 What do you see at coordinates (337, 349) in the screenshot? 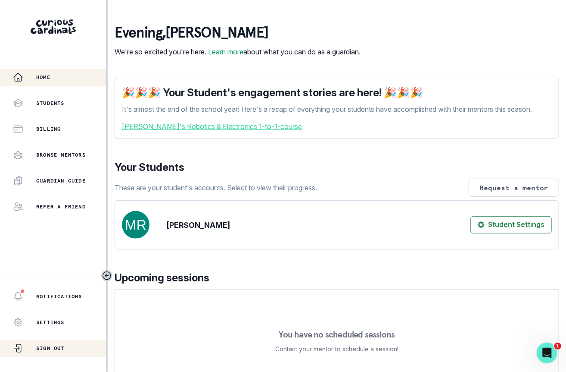
I see `p: Contact your mentor to schedule a session!` at bounding box center [337, 349].